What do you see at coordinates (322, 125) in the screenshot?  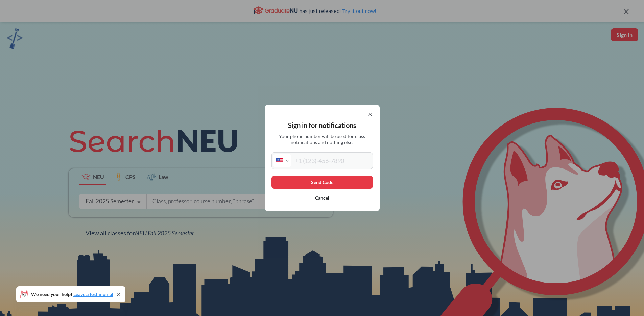 I see `span: Sign in for notifications` at bounding box center [322, 125].